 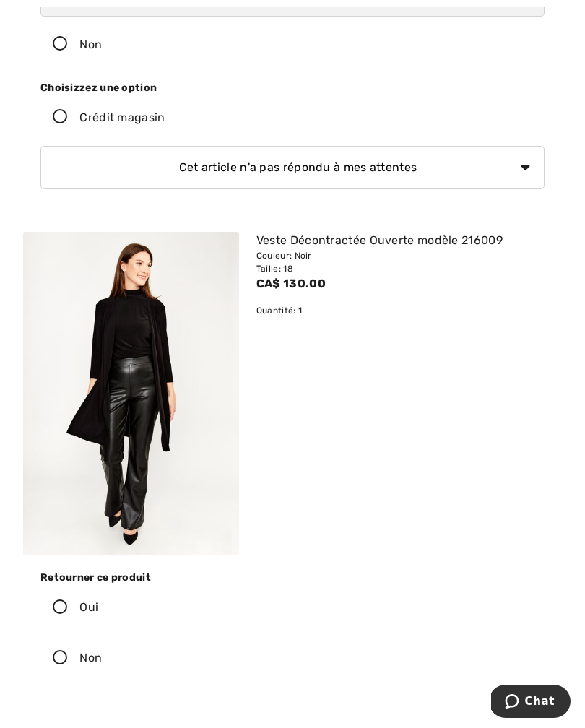 What do you see at coordinates (122, 117) in the screenshot?
I see `div: Crédit magasin` at bounding box center [122, 117].